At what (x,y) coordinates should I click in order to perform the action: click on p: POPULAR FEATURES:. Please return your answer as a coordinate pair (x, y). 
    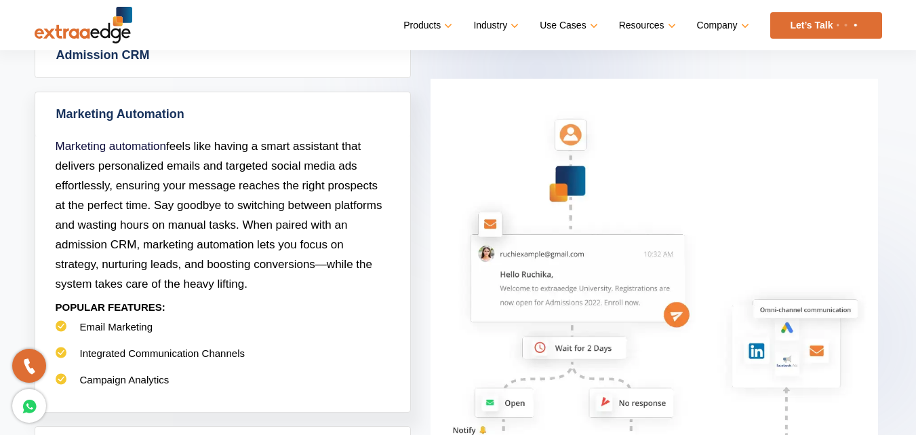
    Looking at the image, I should click on (222, 306).